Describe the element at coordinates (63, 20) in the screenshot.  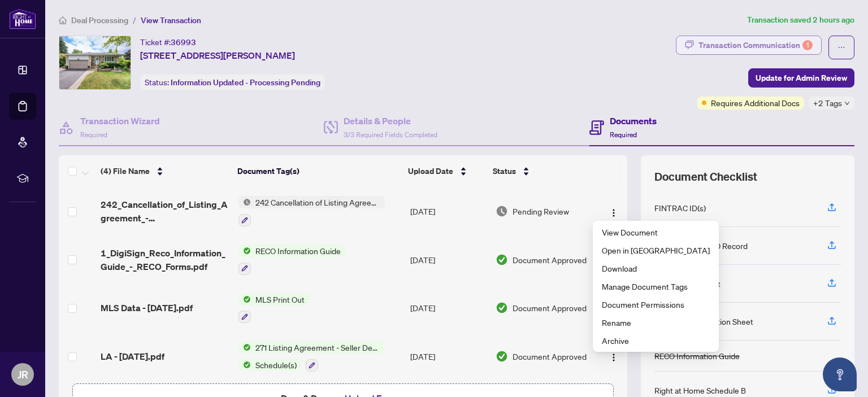
I see `span: home` at that location.